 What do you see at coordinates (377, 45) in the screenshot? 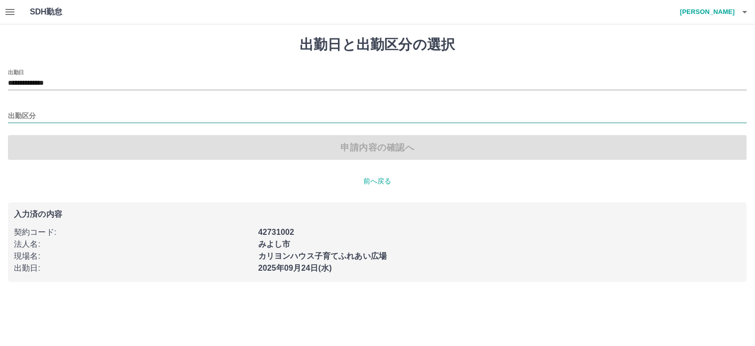
I see `h1: 出勤日と出勤区分の選択` at bounding box center [377, 45].